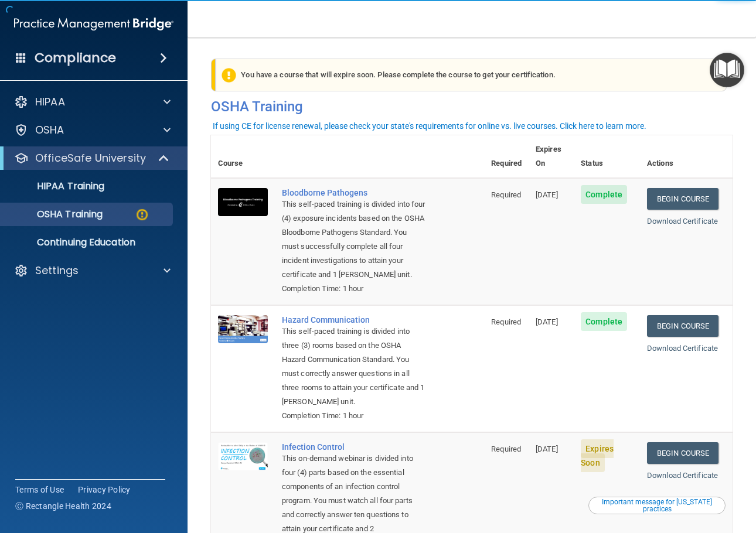 Image resolution: width=756 pixels, height=533 pixels. Describe the element at coordinates (92, 158) in the screenshot. I see `a: OfficeSafe University` at that location.